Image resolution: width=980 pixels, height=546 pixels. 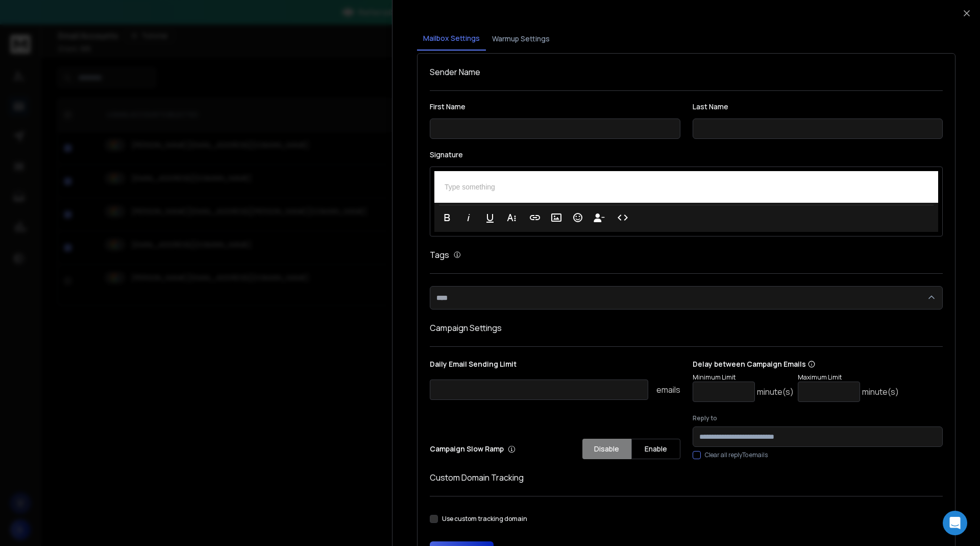 I want to click on h1: Tags, so click(x=439, y=255).